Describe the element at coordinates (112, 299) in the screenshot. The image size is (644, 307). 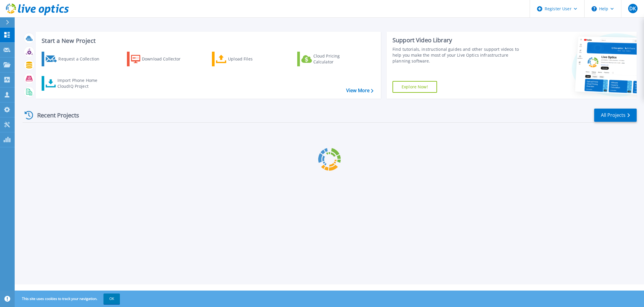
I see `button: OK` at that location.